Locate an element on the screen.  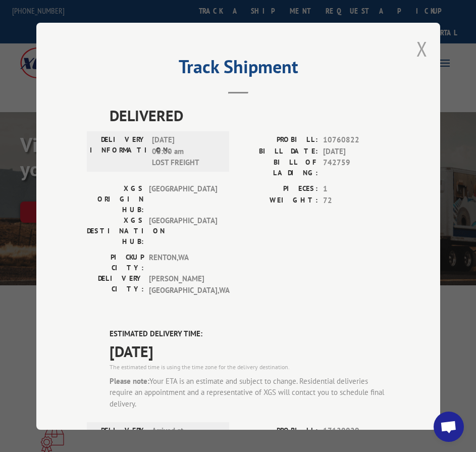
label: XGS DESTINATION HUB: is located at coordinates (115, 230).